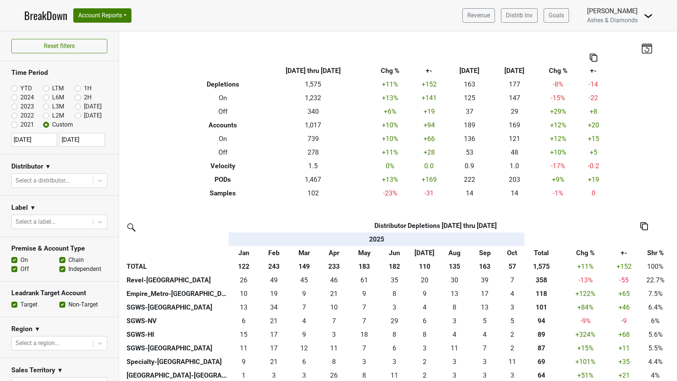  I want to click on td: -15 %, so click(558, 98).